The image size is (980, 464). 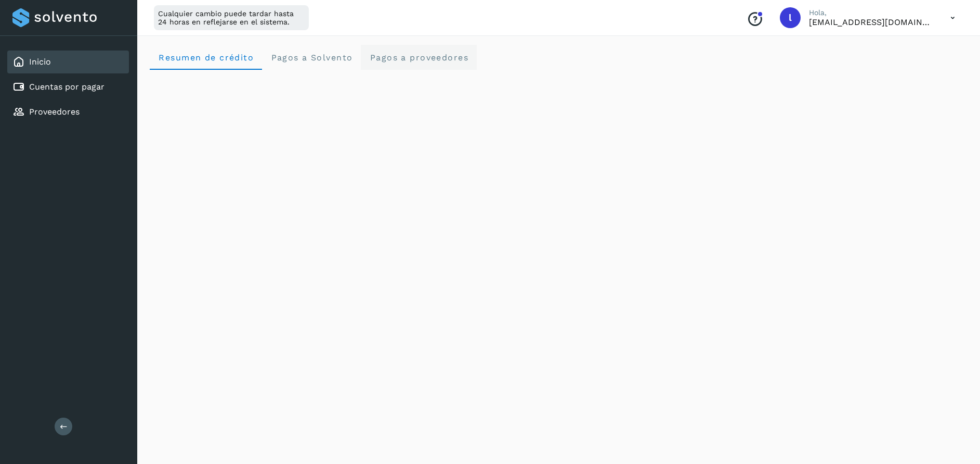 What do you see at coordinates (419, 58) in the screenshot?
I see `span: Pagos a proveedores` at bounding box center [419, 58].